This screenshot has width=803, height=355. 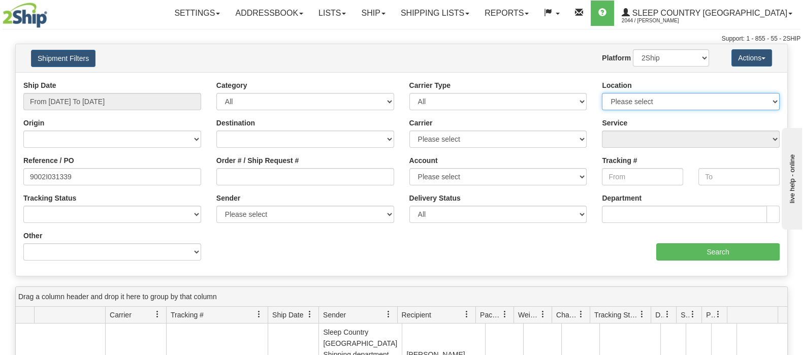 I want to click on label: Category, so click(x=232, y=85).